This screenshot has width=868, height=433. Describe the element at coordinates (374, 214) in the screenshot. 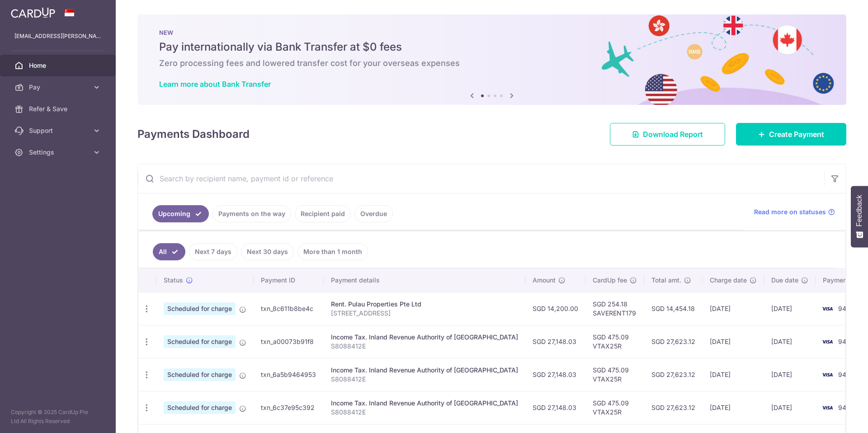

I see `a: Overdue` at that location.